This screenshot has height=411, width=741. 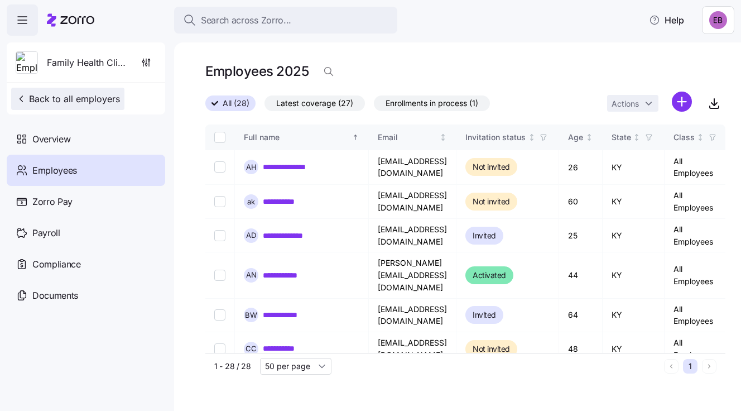 What do you see at coordinates (251, 167) in the screenshot?
I see `span: A H` at bounding box center [251, 167].